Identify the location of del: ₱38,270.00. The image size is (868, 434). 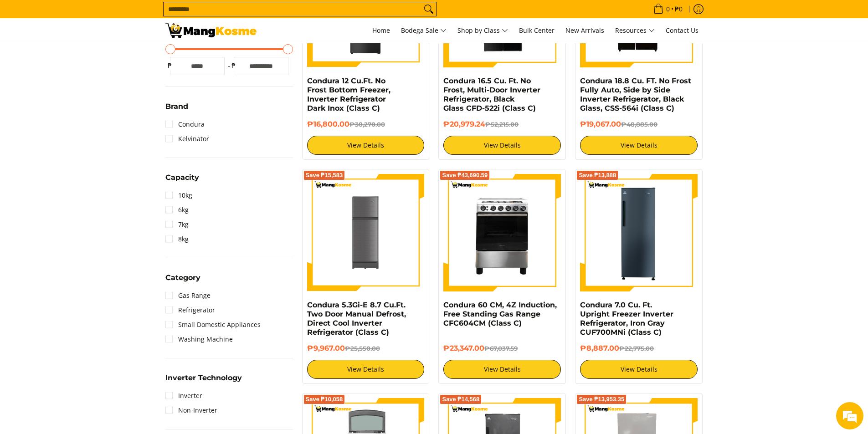
(367, 124).